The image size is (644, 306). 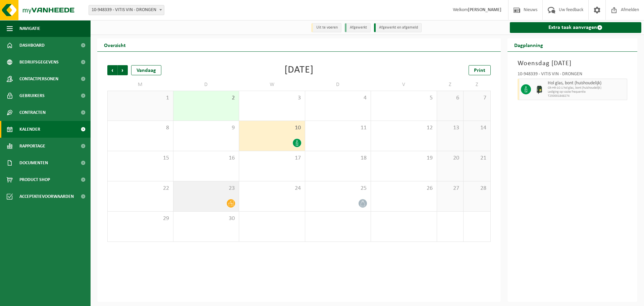 What do you see at coordinates (32, 45) in the screenshot?
I see `span: Dashboard` at bounding box center [32, 45].